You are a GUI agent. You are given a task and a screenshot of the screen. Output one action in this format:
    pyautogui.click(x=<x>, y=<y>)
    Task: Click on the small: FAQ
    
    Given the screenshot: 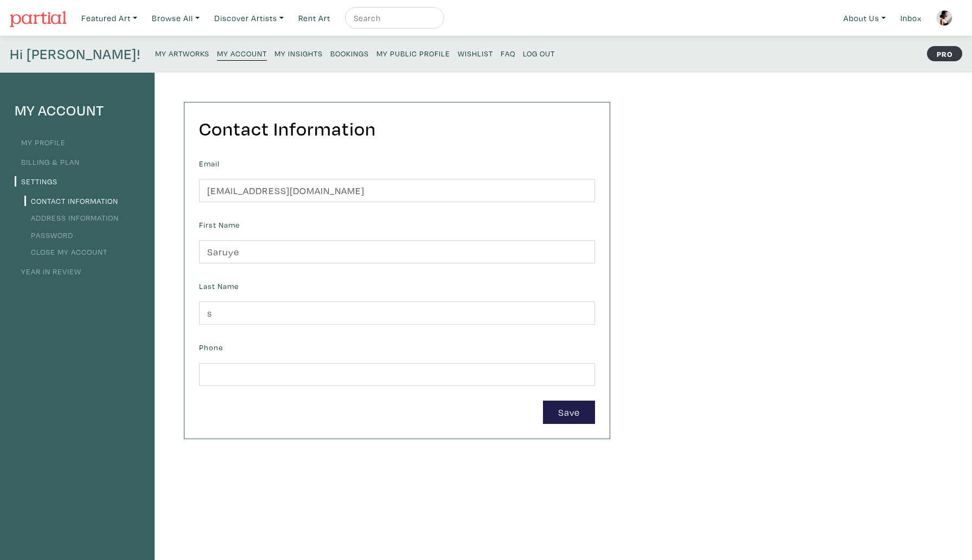 What is the action you would take?
    pyautogui.click(x=508, y=53)
    